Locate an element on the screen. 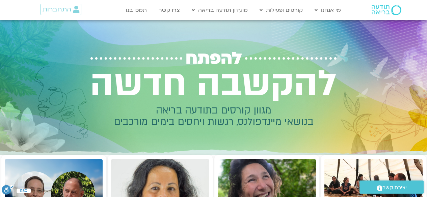 The height and width of the screenshot is (197, 427). a: מי אנחנו is located at coordinates (328, 10).